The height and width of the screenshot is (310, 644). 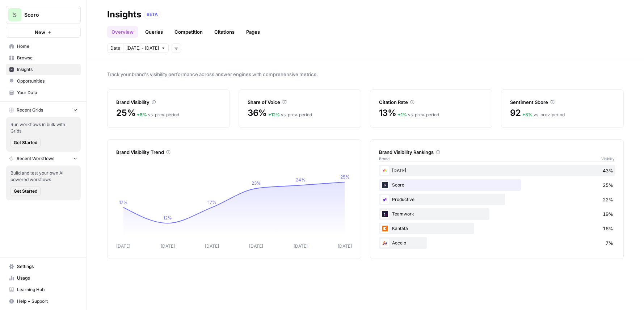 What do you see at coordinates (385, 170) in the screenshot?
I see `img: j0006o4w6wdac5z8yzb60vbgsr6k` at bounding box center [385, 170].